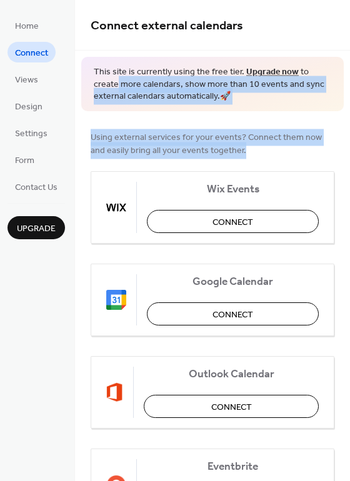 This screenshot has width=350, height=481. I want to click on span: Eventbrite, so click(232, 466).